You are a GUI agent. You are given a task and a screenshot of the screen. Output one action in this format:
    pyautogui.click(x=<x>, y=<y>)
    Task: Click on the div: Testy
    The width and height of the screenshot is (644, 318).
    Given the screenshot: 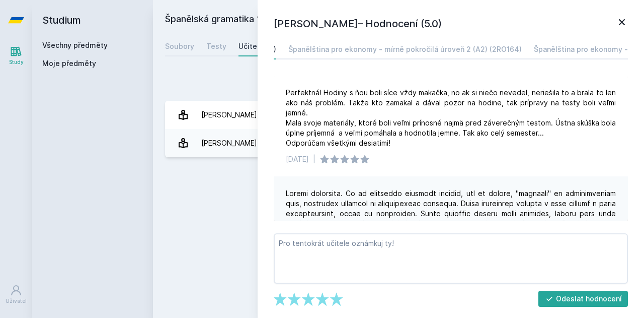 What is the action you would take?
    pyautogui.click(x=217, y=46)
    